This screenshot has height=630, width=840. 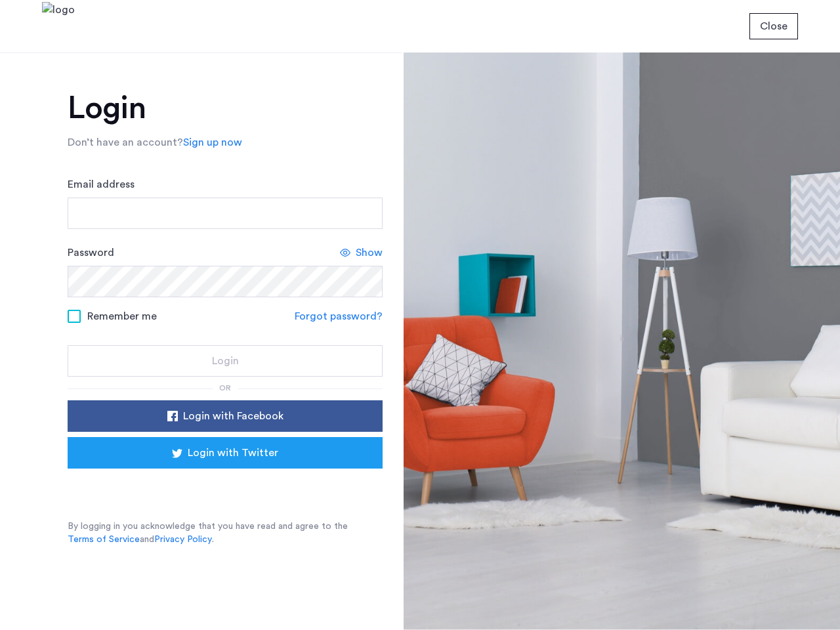 What do you see at coordinates (58, 26) in the screenshot?
I see `img: logo` at bounding box center [58, 26].